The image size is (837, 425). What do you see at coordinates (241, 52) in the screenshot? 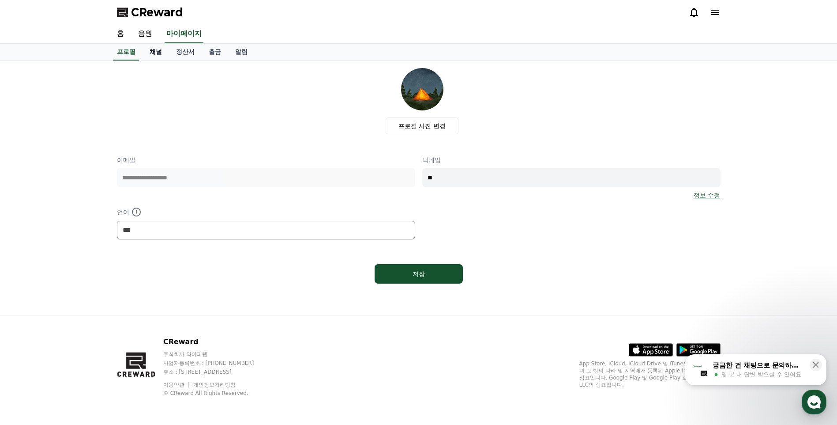
I see `a: 알림` at bounding box center [241, 52].